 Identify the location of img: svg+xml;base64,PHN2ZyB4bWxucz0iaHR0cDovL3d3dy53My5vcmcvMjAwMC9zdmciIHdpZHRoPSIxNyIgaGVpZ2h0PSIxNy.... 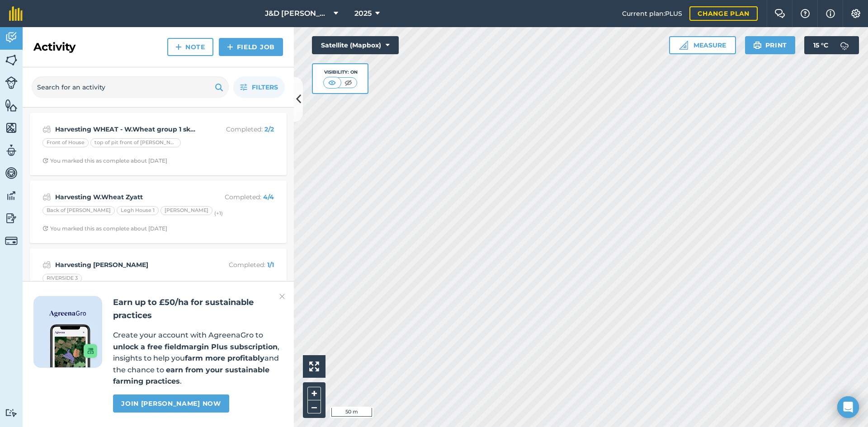
(830, 14).